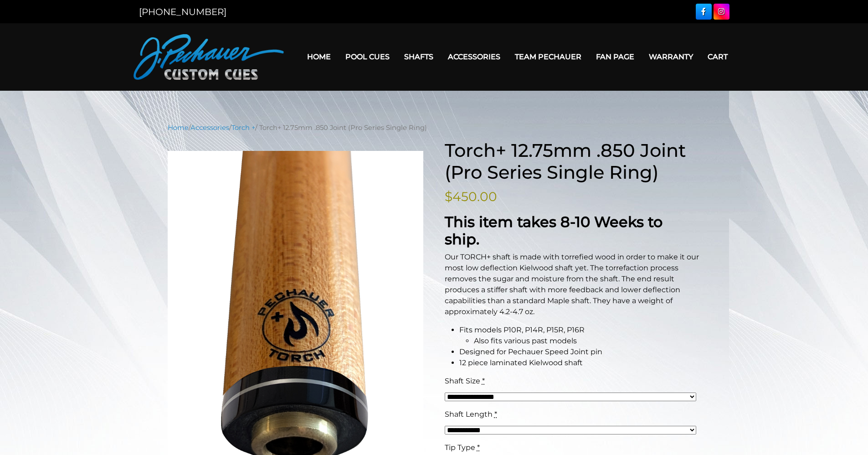 This screenshot has width=868, height=455. I want to click on bdi: 450.00, so click(471, 197).